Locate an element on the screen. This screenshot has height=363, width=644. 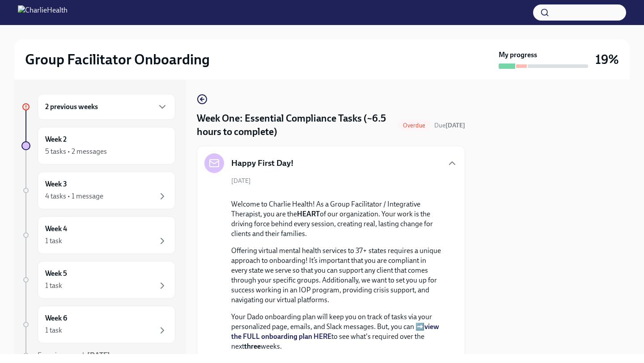
a: Week 34 tasks • 1 message is located at coordinates (98, 190).